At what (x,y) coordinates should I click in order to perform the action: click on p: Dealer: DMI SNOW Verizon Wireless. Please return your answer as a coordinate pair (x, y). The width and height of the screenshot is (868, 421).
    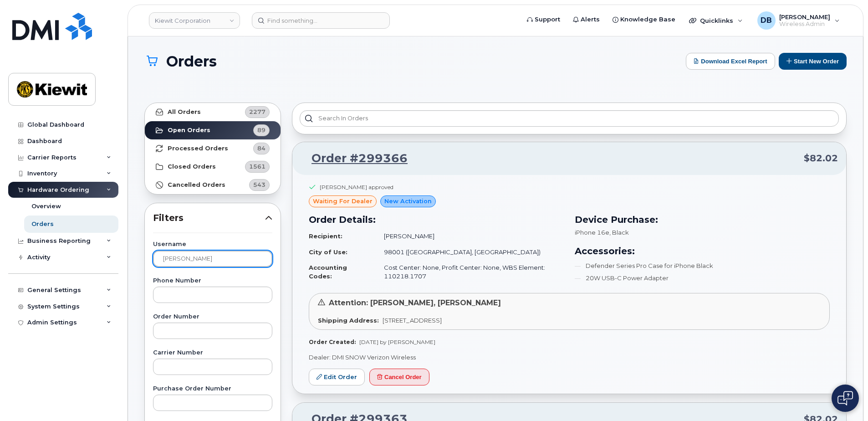
    Looking at the image, I should click on (569, 358).